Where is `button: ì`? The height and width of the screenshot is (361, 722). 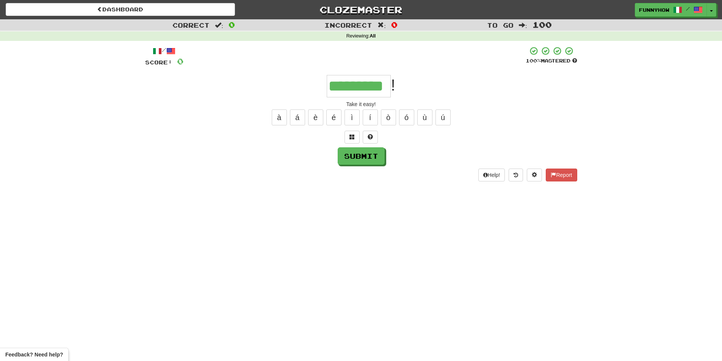 button: ì is located at coordinates (352, 117).